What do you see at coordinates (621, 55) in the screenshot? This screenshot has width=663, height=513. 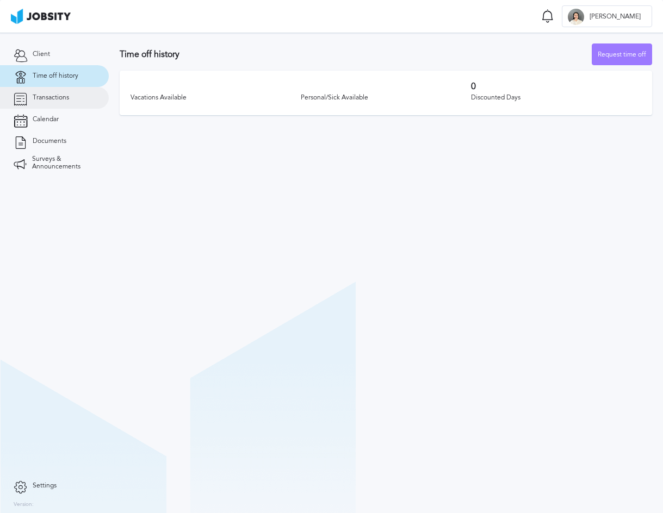 I see `div: Request time off` at bounding box center [621, 55].